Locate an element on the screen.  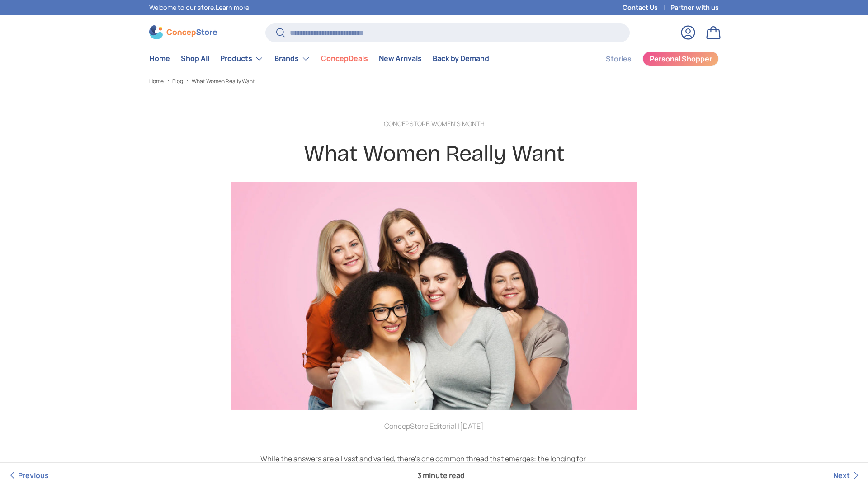
a: Blog is located at coordinates (178, 81).